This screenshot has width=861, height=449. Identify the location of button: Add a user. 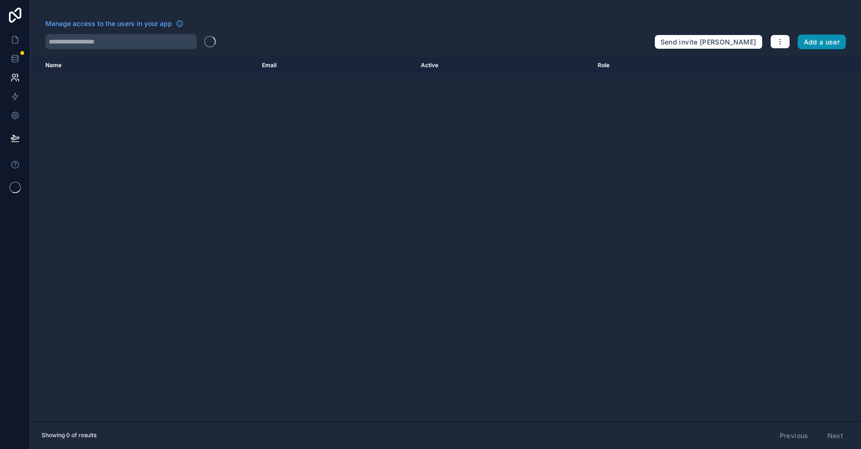
(822, 42).